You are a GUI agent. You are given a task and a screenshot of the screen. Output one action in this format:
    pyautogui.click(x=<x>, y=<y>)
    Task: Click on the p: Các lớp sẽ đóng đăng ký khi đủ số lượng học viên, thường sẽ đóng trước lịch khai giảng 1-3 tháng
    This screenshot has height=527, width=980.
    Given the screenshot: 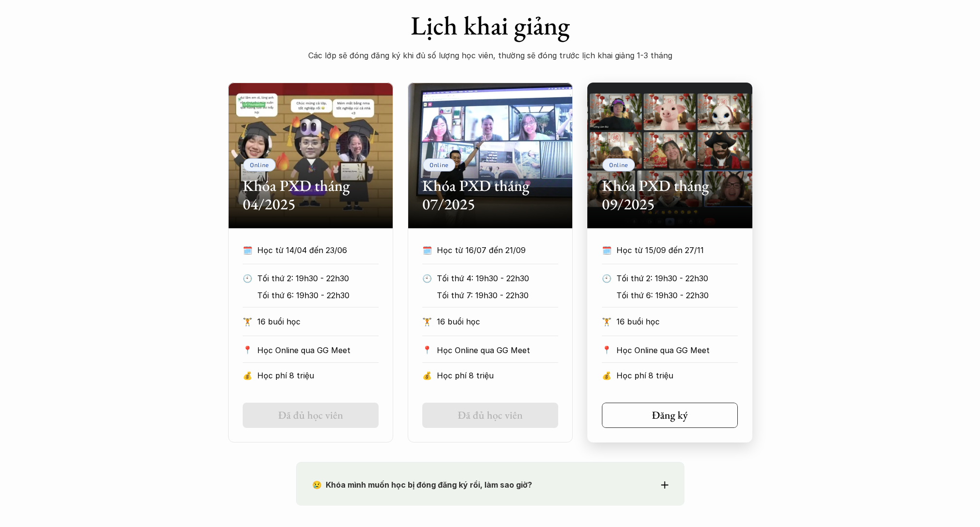 What is the action you would take?
    pyautogui.click(x=490, y=55)
    